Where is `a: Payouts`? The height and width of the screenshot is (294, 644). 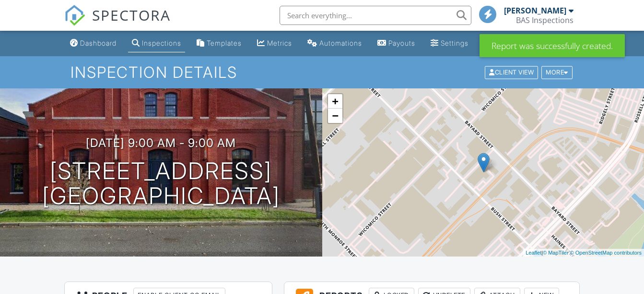
a: Payouts is located at coordinates (396, 44).